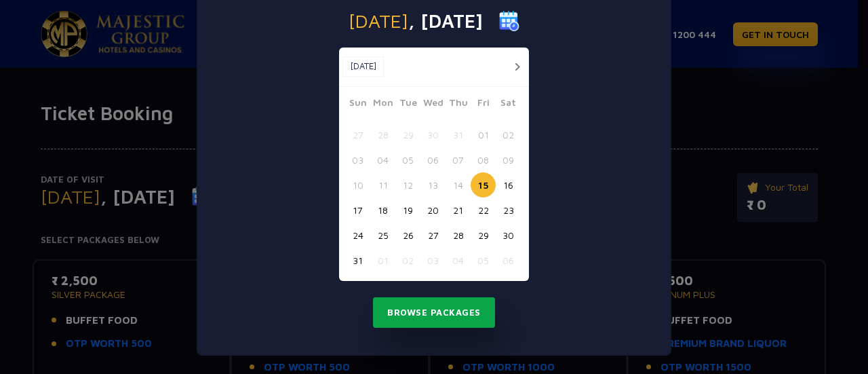  Describe the element at coordinates (408, 184) in the screenshot. I see `button: 12` at that location.